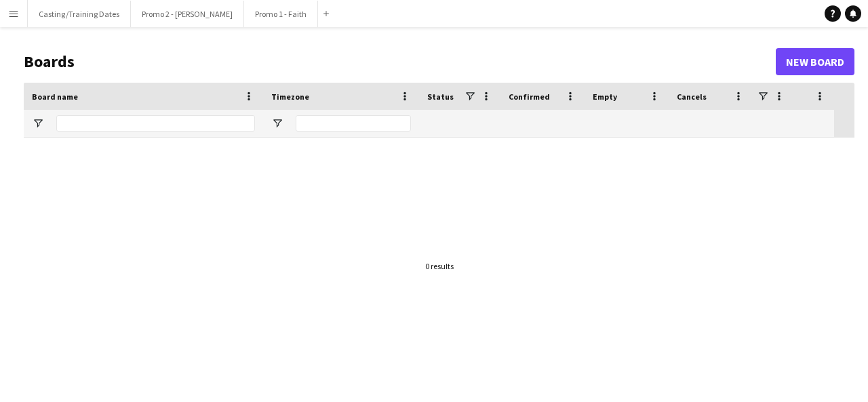 The image size is (868, 402). Describe the element at coordinates (290, 96) in the screenshot. I see `span: Timezone` at that location.